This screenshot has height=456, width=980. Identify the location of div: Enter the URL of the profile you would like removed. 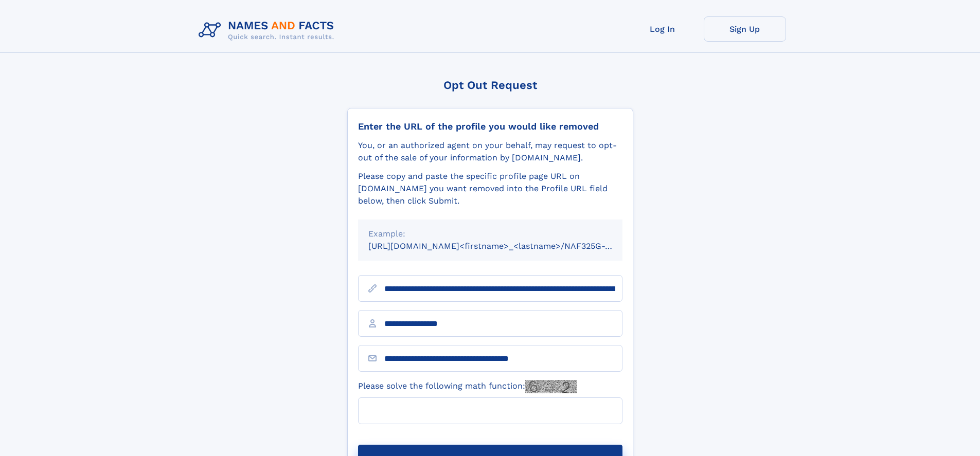
(490, 126).